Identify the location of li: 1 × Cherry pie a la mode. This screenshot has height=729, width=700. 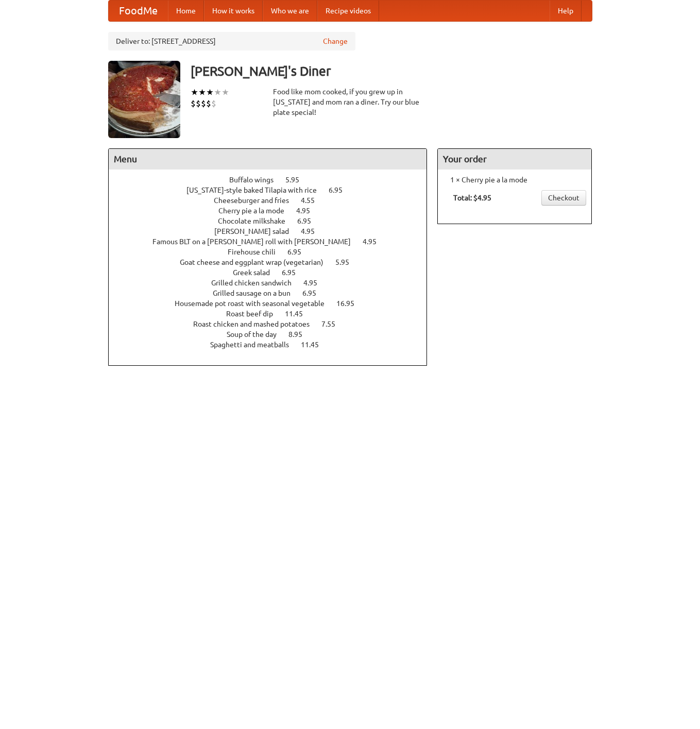
(514, 180).